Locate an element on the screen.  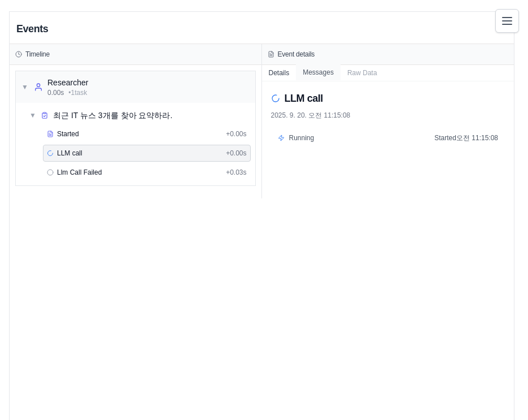
h2: LLM call is located at coordinates (304, 99).